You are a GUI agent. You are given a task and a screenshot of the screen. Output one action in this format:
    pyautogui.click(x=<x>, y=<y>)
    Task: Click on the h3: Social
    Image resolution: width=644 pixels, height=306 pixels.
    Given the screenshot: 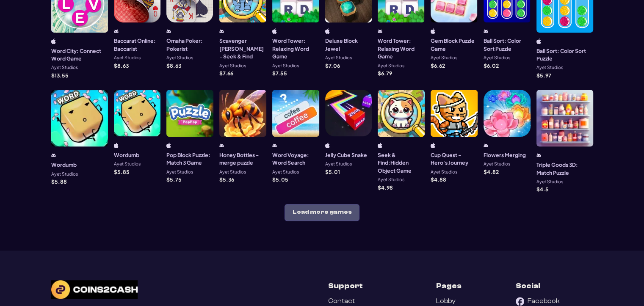 What is the action you would take?
    pyautogui.click(x=528, y=286)
    